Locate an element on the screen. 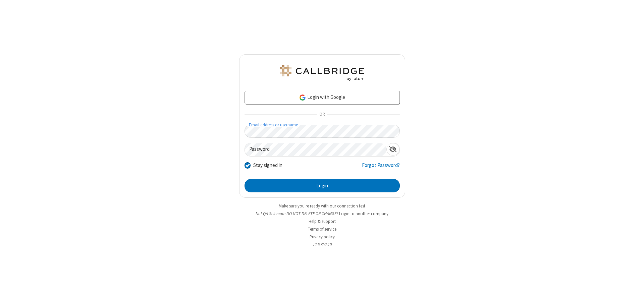  span: OR is located at coordinates (322, 115).